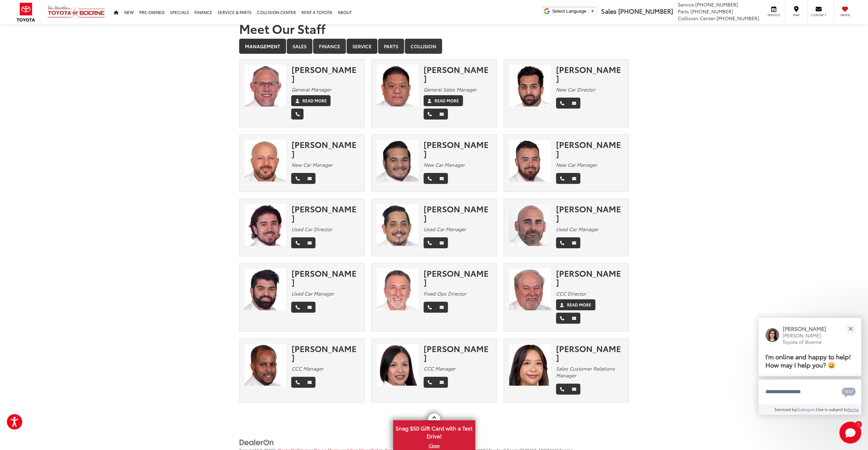 This screenshot has height=450, width=868. I want to click on a: Management, so click(263, 46).